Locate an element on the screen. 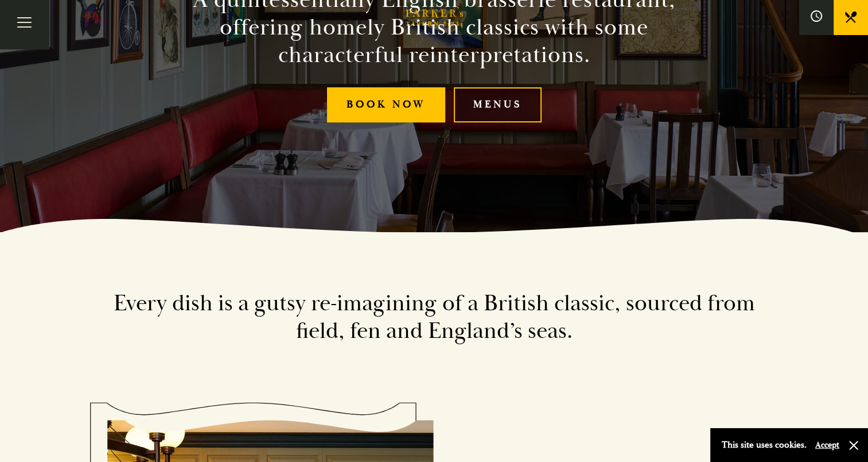 The image size is (868, 462). h2: Every dish is a gutsy re-imagining of a British classic, sourced from field, fen and England’s seas. is located at coordinates (434, 317).